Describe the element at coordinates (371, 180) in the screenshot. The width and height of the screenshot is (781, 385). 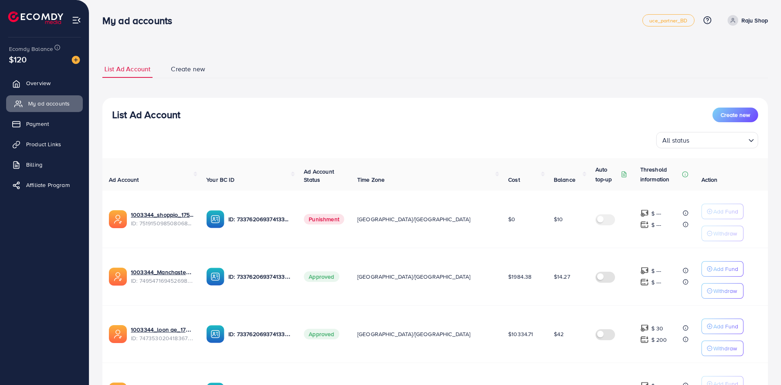
I see `span: Time Zone` at that location.